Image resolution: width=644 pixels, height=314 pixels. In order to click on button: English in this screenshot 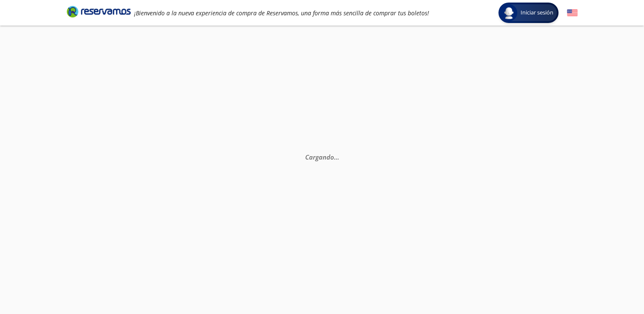, I will do `click(572, 13)`.